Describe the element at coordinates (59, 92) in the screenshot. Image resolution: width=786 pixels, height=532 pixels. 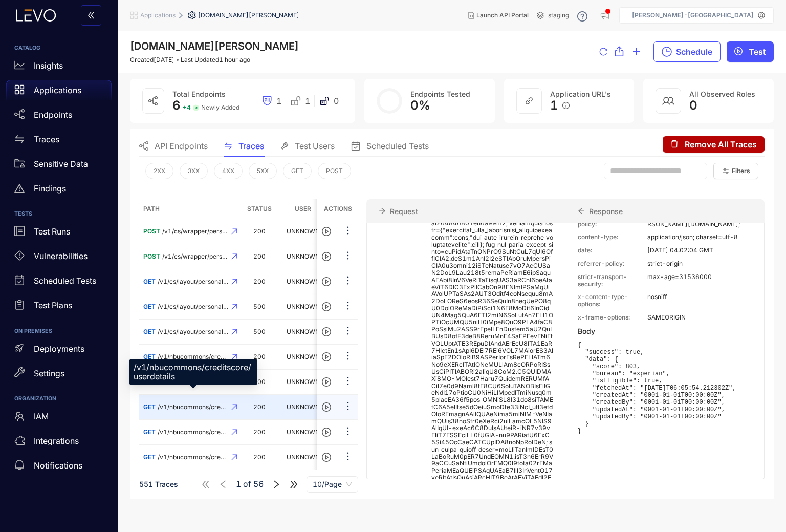
I see `a: Applications` at that location.